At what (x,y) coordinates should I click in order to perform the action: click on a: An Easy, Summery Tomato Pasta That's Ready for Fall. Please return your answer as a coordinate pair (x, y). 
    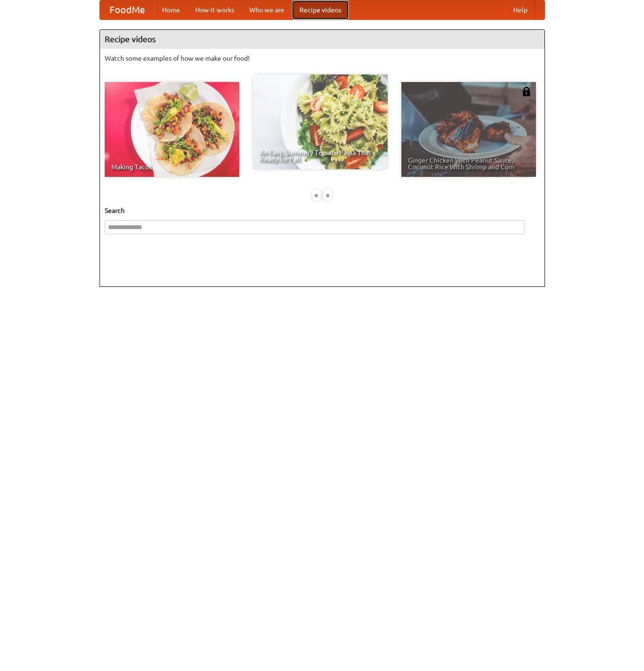
    Looking at the image, I should click on (321, 122).